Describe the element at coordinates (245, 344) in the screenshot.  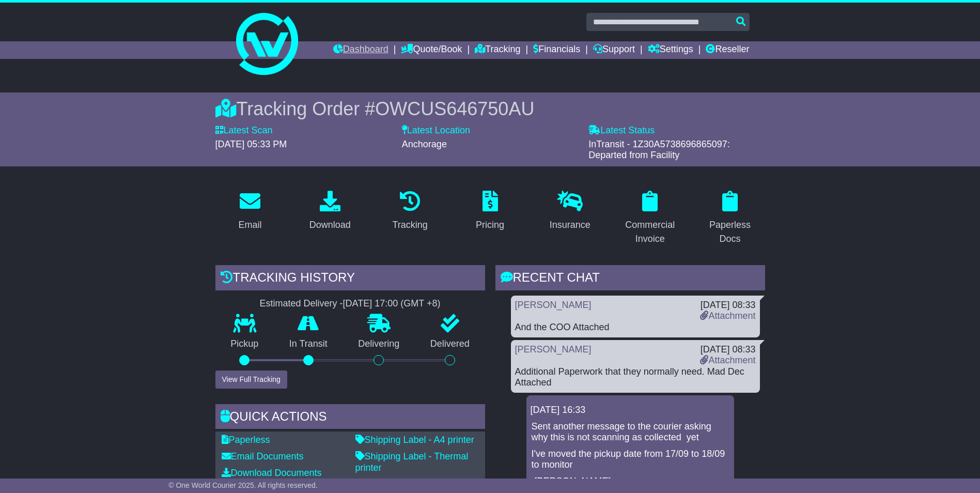
I see `p: Pickup` at that location.